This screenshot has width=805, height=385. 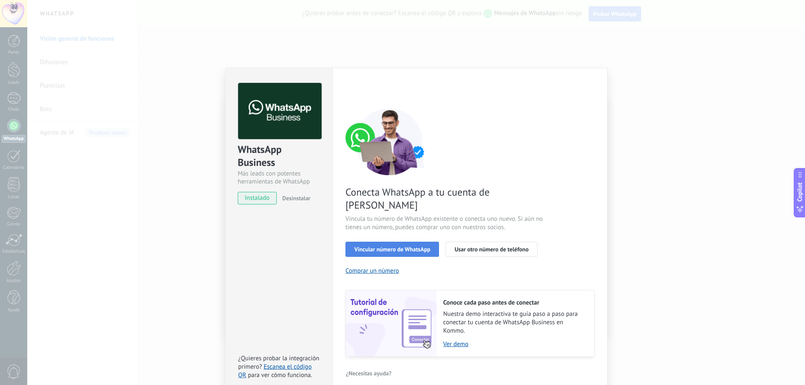 I want to click on img: connect number, so click(x=390, y=142).